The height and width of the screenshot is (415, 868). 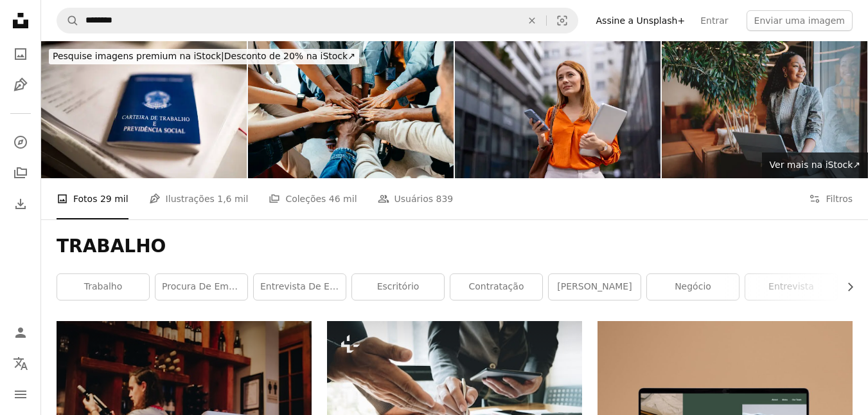 I want to click on a: escritório, so click(x=398, y=287).